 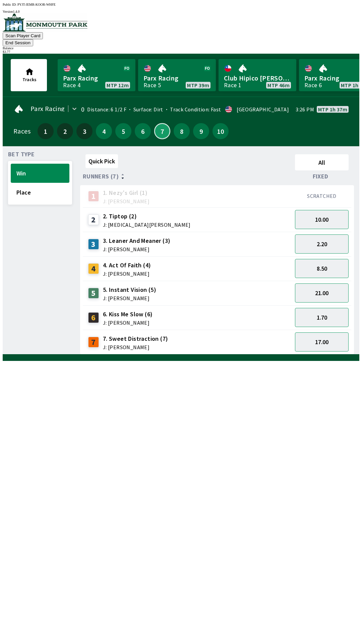 What do you see at coordinates (181, 52) in the screenshot?
I see `div: $ 3.77` at bounding box center [181, 52].